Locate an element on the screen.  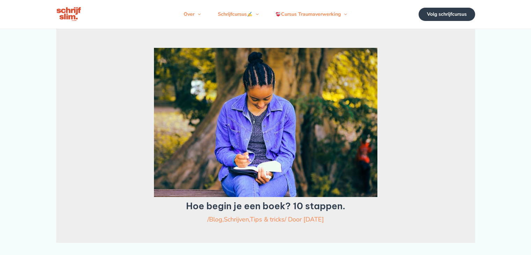
a: Volg schrijfcursus is located at coordinates (447, 14).